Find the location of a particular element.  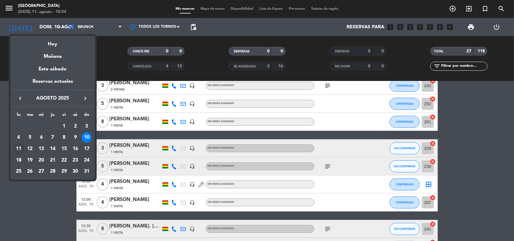

td: 26 de agosto de 2025 is located at coordinates (30, 172).